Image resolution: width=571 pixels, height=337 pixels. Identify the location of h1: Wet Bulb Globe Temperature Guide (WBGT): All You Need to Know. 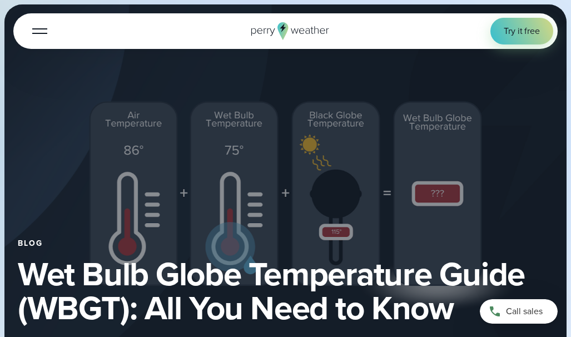
(285, 291).